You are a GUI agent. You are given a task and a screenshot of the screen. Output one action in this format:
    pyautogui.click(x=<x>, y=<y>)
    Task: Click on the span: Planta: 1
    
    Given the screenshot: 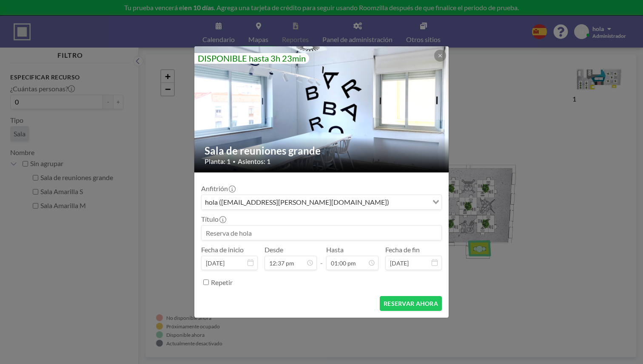 What is the action you would take?
    pyautogui.click(x=217, y=162)
    